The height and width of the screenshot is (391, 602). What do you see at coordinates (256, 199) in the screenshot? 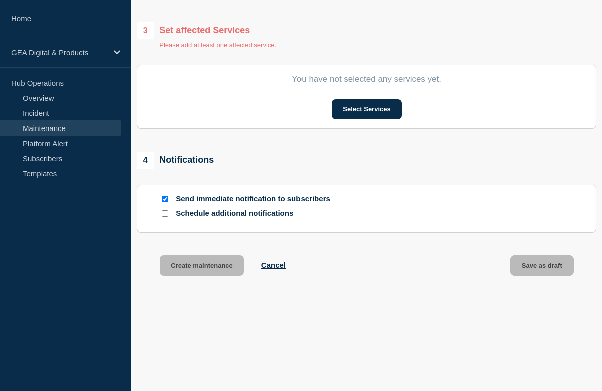
I see `p: Send immediate notification to subscribers` at bounding box center [256, 199].